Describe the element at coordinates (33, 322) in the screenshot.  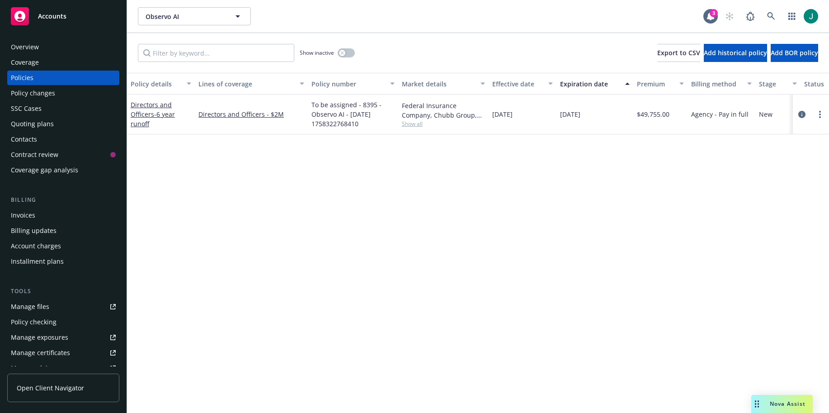
I see `div: Policy checking` at that location.